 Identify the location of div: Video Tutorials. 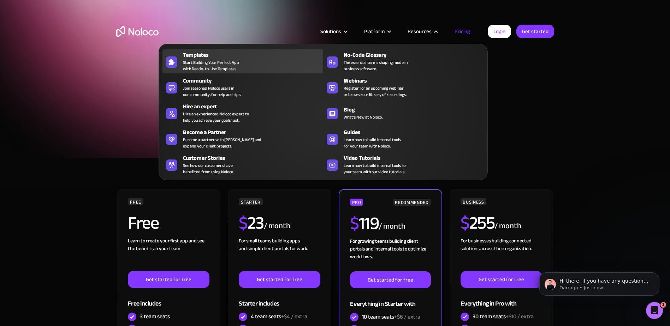
(415, 158).